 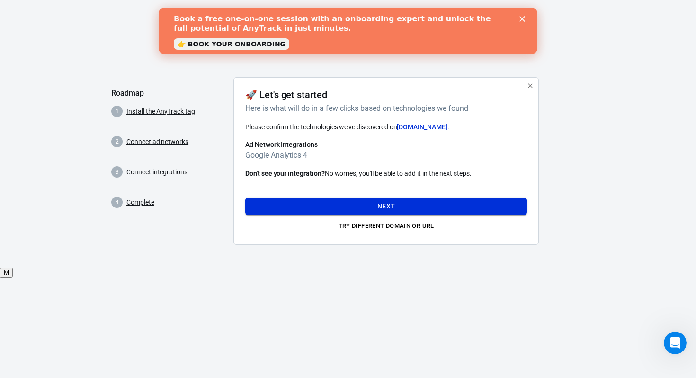 I want to click on h6: Here is what will do in a few clicks based on technologies we found, so click(x=384, y=108).